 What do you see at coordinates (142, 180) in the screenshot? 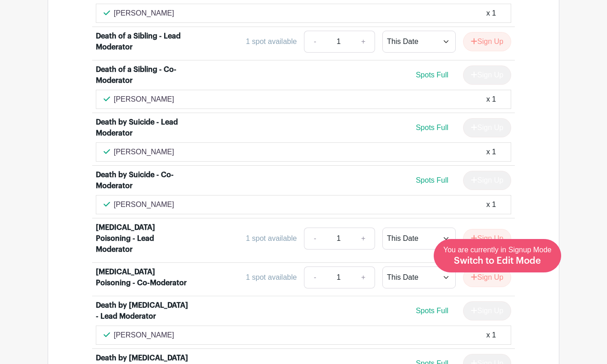
I see `div: Death by Suicide - Co-Moderator` at bounding box center [142, 180].